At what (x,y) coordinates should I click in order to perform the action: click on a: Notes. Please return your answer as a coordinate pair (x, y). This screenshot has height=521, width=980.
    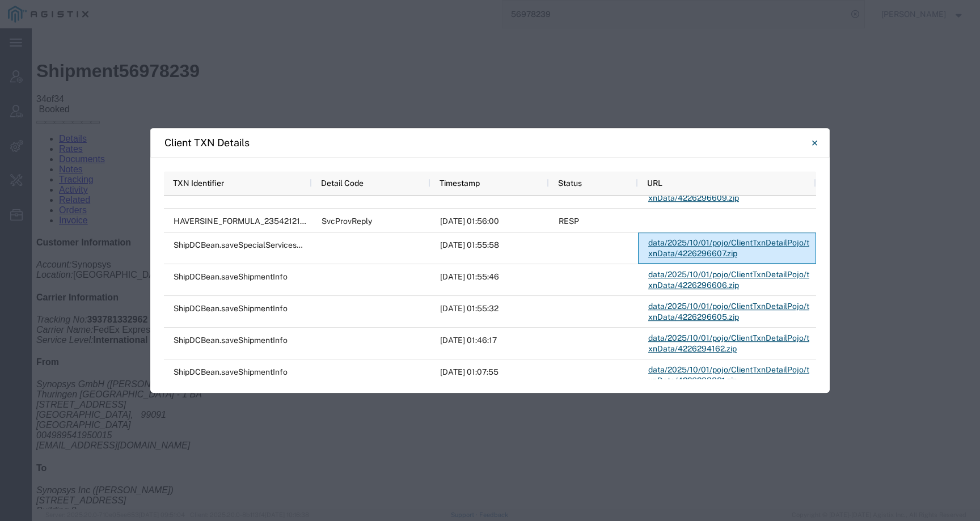
    Looking at the image, I should click on (39, 140).